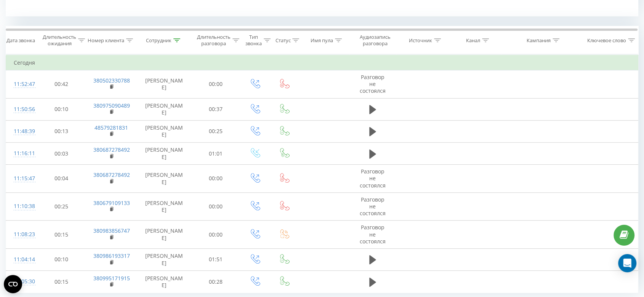 This screenshot has width=644, height=297. What do you see at coordinates (22, 110) in the screenshot?
I see `div: 11:50:56` at bounding box center [22, 110].